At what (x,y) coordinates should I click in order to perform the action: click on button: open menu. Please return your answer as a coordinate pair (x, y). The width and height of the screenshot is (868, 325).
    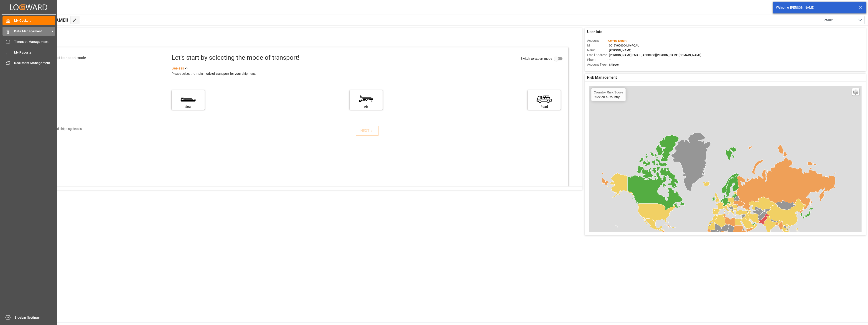
    Looking at the image, I should click on (842, 20).